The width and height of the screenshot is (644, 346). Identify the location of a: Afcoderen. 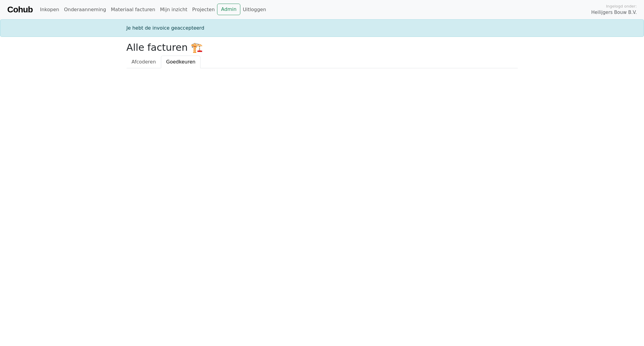
(143, 62).